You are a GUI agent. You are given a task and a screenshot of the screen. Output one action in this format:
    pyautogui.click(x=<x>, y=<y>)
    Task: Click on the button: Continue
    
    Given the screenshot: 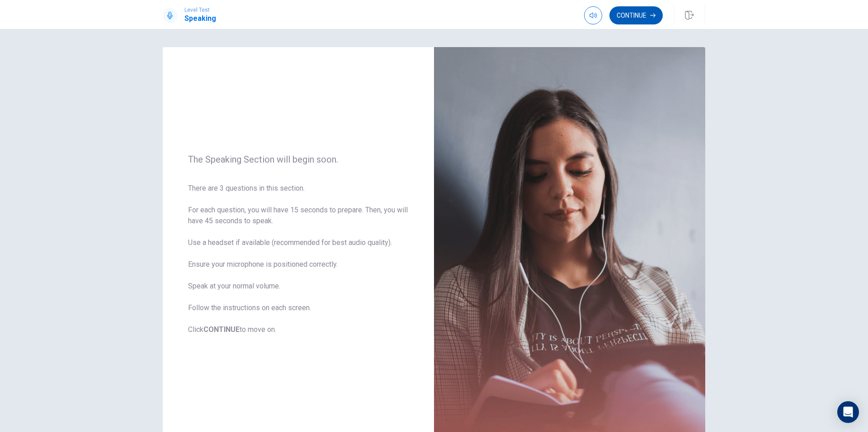 What is the action you would take?
    pyautogui.click(x=636, y=15)
    